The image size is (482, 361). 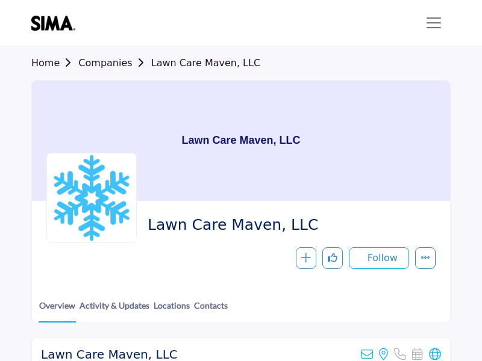 What do you see at coordinates (114, 63) in the screenshot?
I see `a: Companies` at bounding box center [114, 63].